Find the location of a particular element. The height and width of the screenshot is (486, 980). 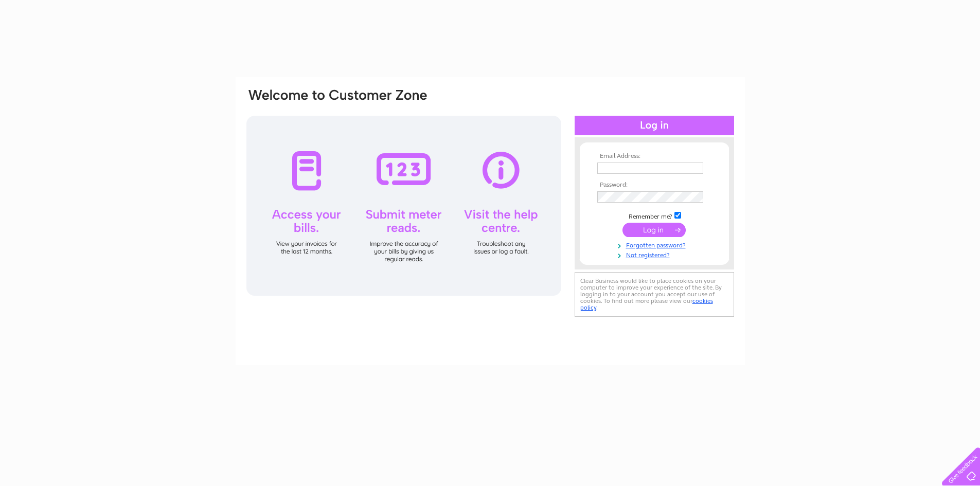

a: Forgotten password? is located at coordinates (655, 244).